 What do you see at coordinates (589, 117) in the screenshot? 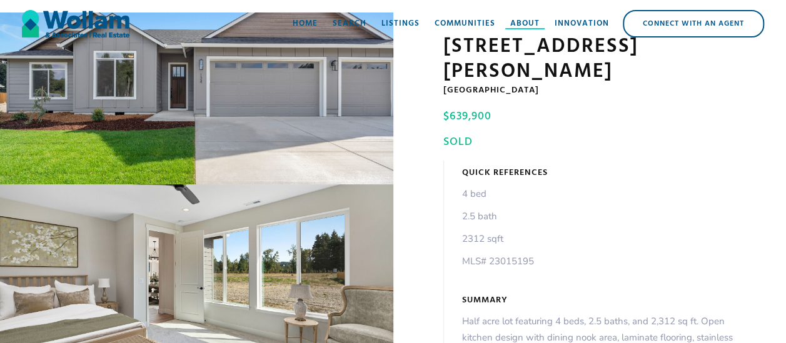
I see `h4: $639,900` at bounding box center [589, 117].